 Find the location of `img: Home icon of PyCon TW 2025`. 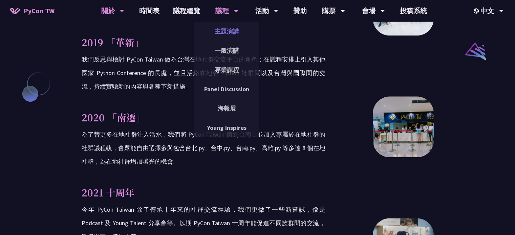

img: Home icon of PyCon TW 2025 is located at coordinates (15, 11).